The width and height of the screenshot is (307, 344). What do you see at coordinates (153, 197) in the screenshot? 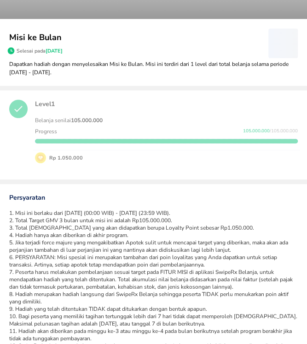
I see `p: Persyaratan` at bounding box center [153, 197].